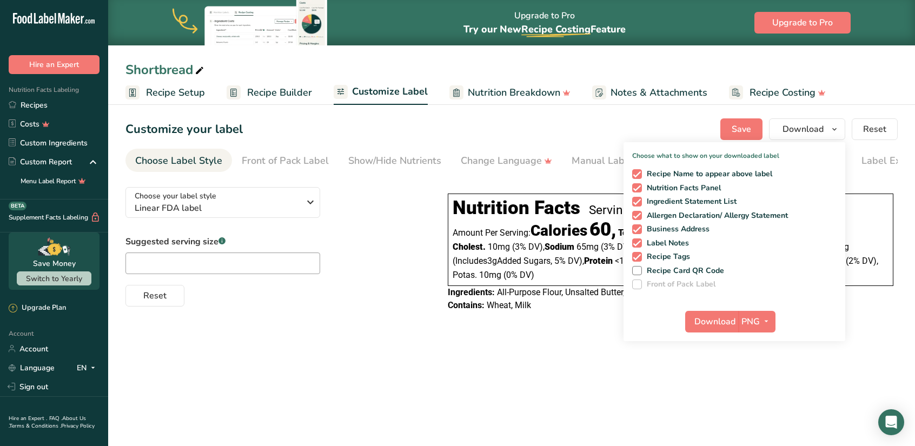 This screenshot has height=446, width=915. What do you see at coordinates (534, 231) in the screenshot?
I see `div: Amount Per Serving:` at bounding box center [534, 231].